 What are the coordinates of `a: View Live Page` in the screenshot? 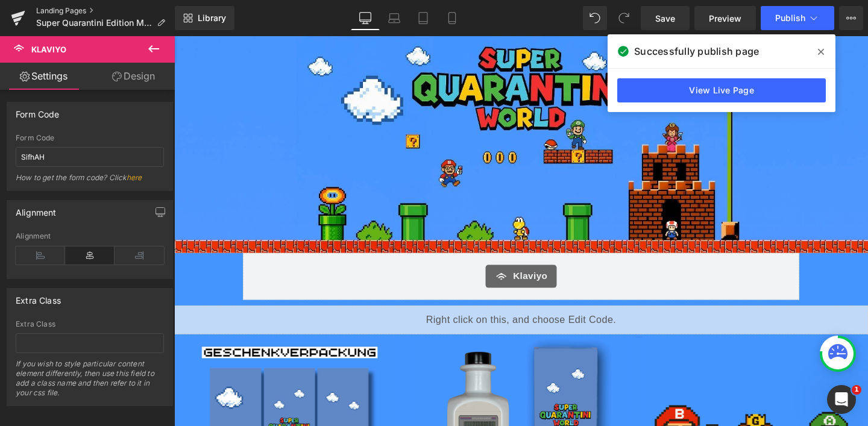 It's located at (721, 90).